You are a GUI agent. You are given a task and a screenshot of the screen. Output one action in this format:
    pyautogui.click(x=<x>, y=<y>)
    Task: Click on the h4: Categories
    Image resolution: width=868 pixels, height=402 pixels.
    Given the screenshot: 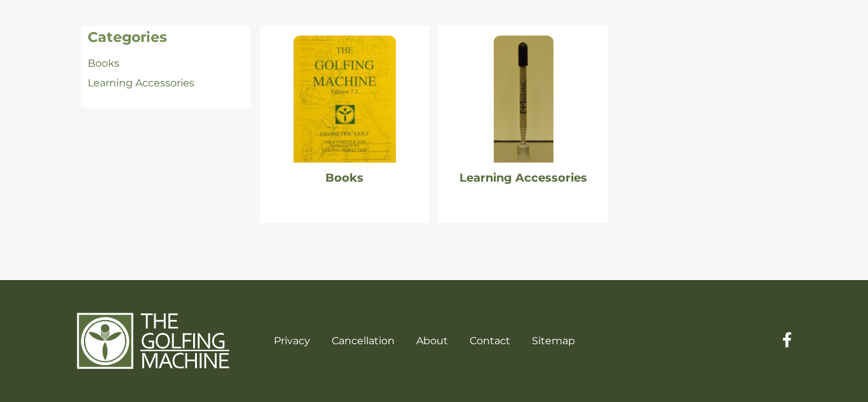 What is the action you would take?
    pyautogui.click(x=166, y=37)
    